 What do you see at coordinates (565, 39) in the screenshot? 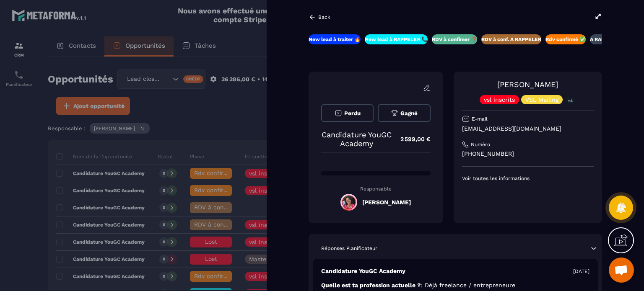
I see `p: Rdv confirmé ✅` at bounding box center [565, 39].